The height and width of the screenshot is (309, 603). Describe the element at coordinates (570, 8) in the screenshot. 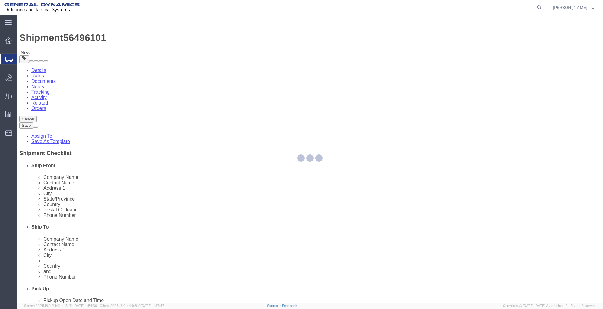

I see `span: Sharon Dinterman` at that location.